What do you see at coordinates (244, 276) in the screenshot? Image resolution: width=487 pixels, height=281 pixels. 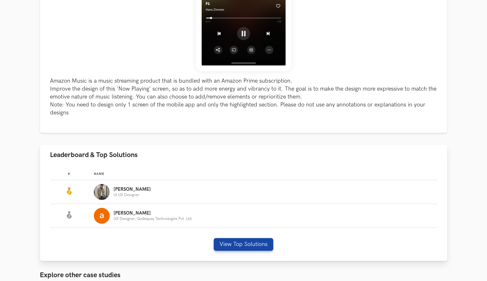 I see `h3: Explore other case studies` at bounding box center [244, 276].